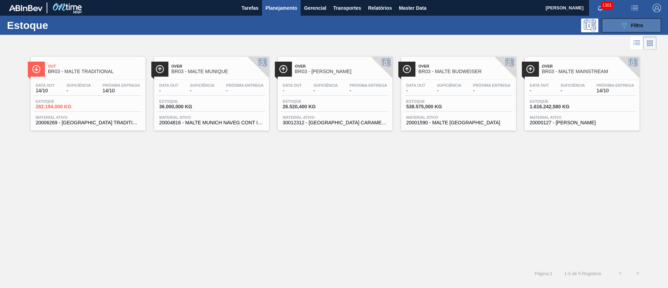 The width and height of the screenshot is (668, 288). Describe the element at coordinates (335, 122) in the screenshot. I see `span: 30012312 - MALTA CARAMELO DE BOORTMALT BIG BAG` at that location.